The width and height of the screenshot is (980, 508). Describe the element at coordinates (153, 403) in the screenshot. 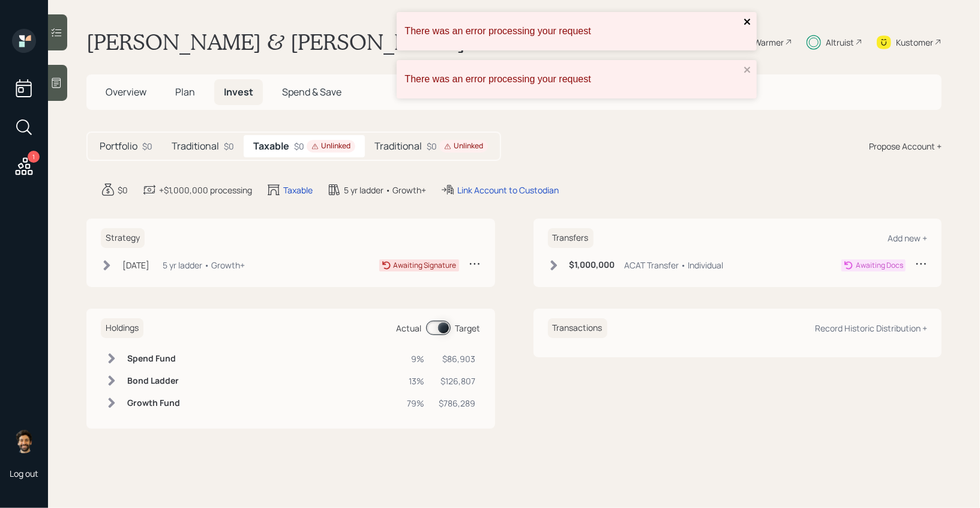

I see `h6: Growth Fund` at that location.